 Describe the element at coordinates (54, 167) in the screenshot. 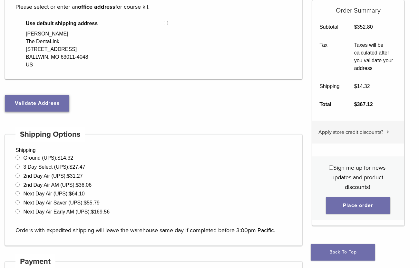

I see `label: 3 Day Select (UPS):` at that location.